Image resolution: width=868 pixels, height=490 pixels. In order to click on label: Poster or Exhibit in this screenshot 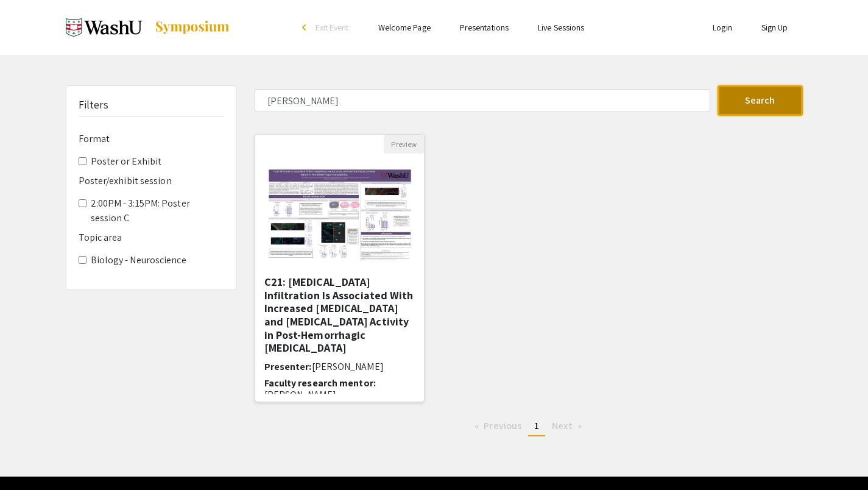, I will do `click(126, 162)`.